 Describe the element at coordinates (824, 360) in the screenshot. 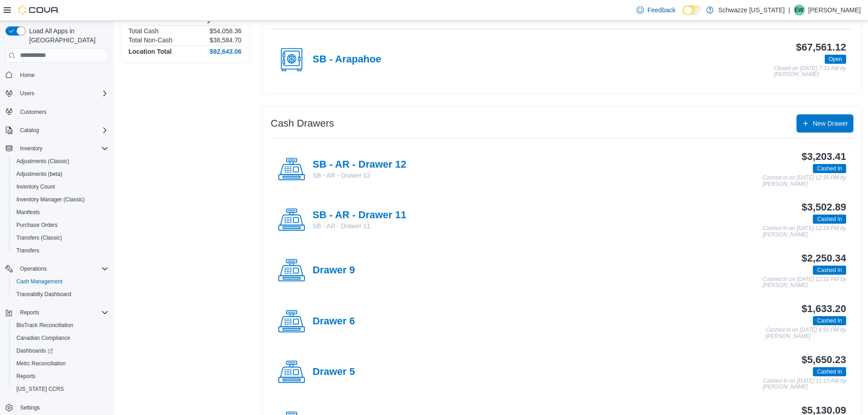

I see `h3: $5,650.23` at that location.